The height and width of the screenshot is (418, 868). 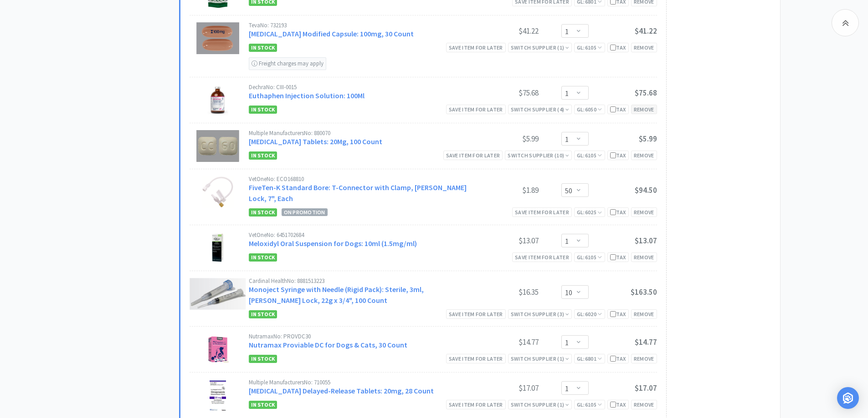 I want to click on div: $1.89, so click(x=504, y=190).